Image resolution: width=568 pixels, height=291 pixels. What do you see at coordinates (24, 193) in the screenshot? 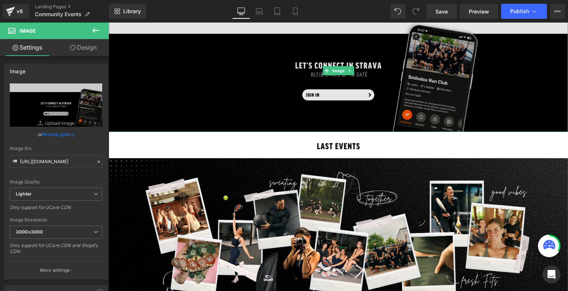
I see `b: Lighter` at bounding box center [24, 193].